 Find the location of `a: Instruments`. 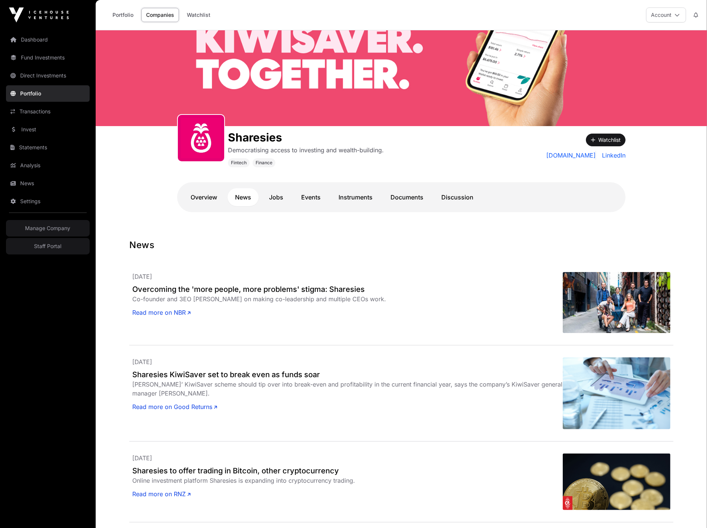

a: Instruments is located at coordinates (356, 197).